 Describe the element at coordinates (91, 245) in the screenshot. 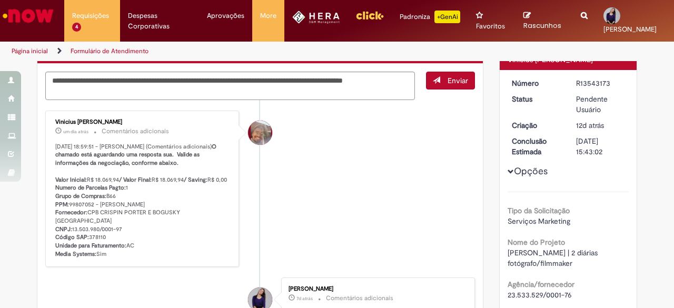

I see `b: Unidade para Faturamento:` at that location.